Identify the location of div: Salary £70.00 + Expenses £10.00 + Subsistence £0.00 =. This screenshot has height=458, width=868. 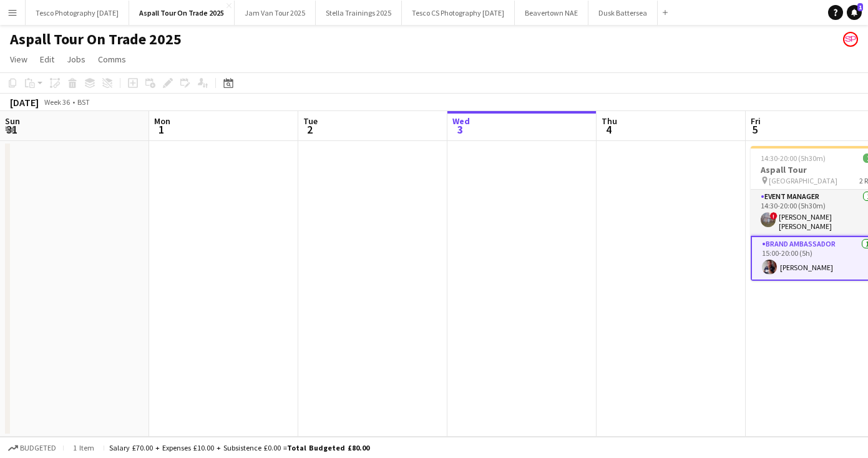
(239, 448).